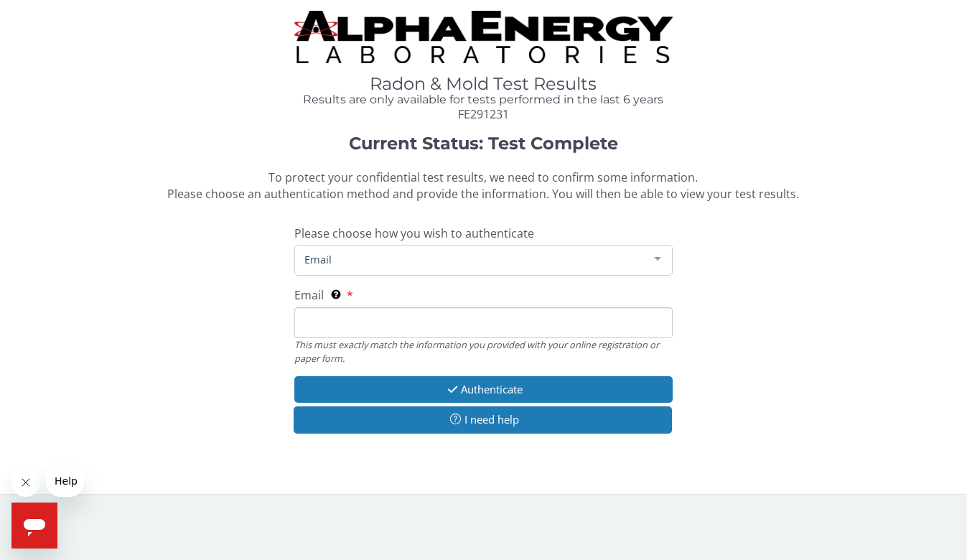 Image resolution: width=967 pixels, height=560 pixels. I want to click on img: TightCrop.jpg, so click(484, 37).